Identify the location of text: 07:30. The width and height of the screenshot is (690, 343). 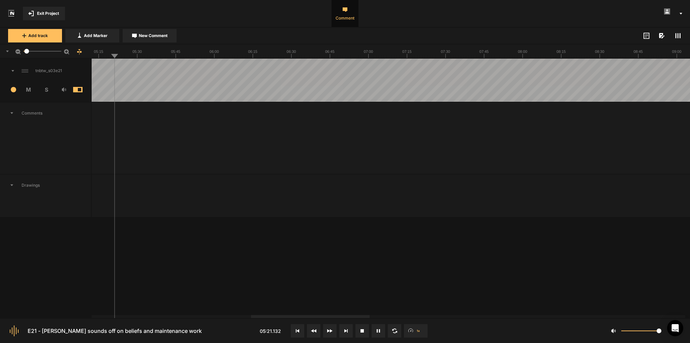
(445, 52).